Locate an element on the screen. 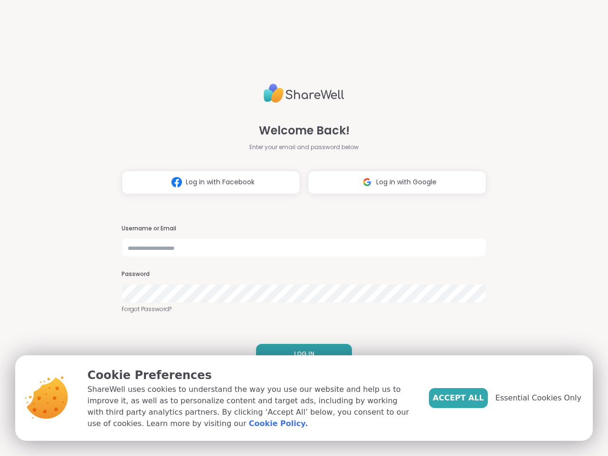 The height and width of the screenshot is (456, 608). a: Forgot Password? is located at coordinates (304, 309).